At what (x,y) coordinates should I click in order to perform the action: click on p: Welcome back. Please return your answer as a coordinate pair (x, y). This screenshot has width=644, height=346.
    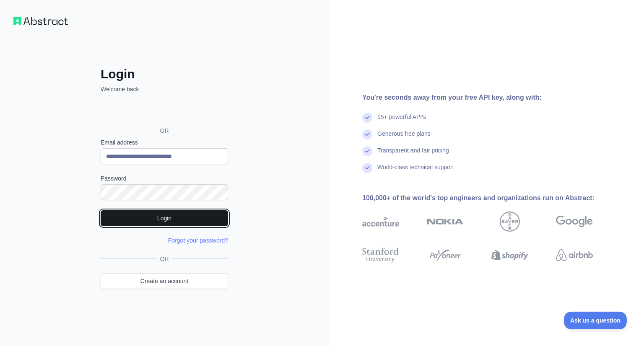
    Looking at the image, I should click on (164, 89).